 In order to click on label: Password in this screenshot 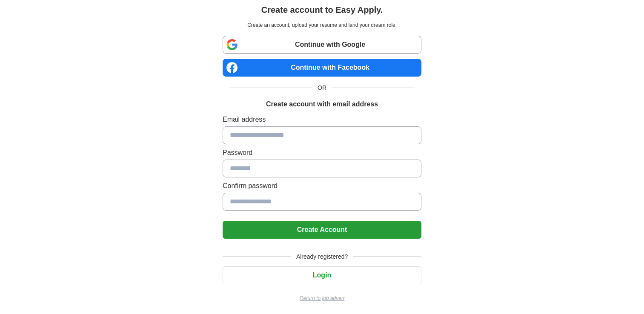, I will do `click(322, 153)`.